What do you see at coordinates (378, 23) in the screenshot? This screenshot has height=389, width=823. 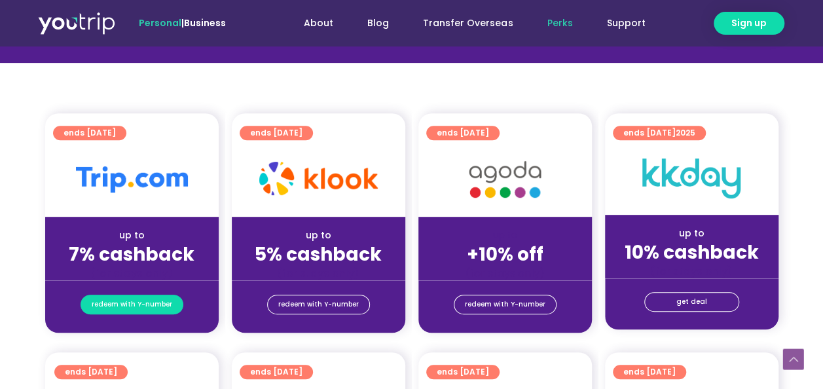 I see `a: Blog` at bounding box center [378, 23].